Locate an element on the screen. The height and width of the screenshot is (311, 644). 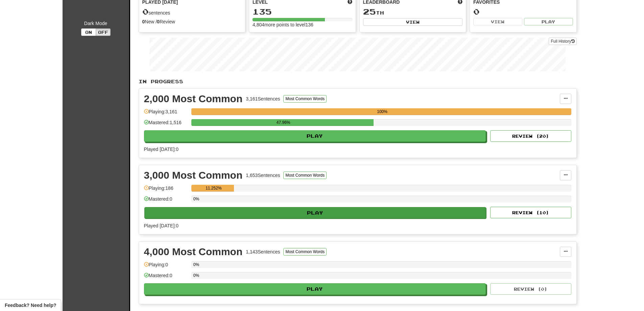
div: th is located at coordinates (413, 12).